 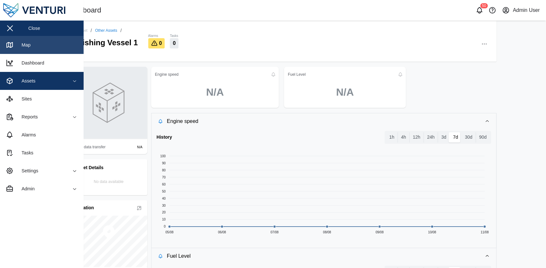 I want to click on div: Last data transfer, so click(x=90, y=147).